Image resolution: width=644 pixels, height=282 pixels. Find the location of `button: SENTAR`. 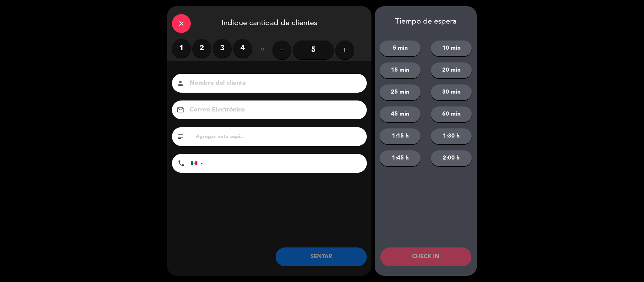

button: SENTAR is located at coordinates (321, 257).